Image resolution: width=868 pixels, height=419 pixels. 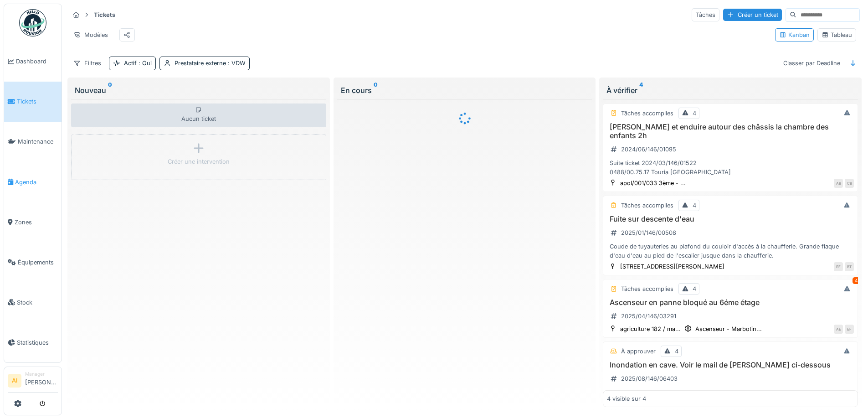 What do you see at coordinates (649, 316) in the screenshot?
I see `div: 2025/04/146/03291` at bounding box center [649, 316].